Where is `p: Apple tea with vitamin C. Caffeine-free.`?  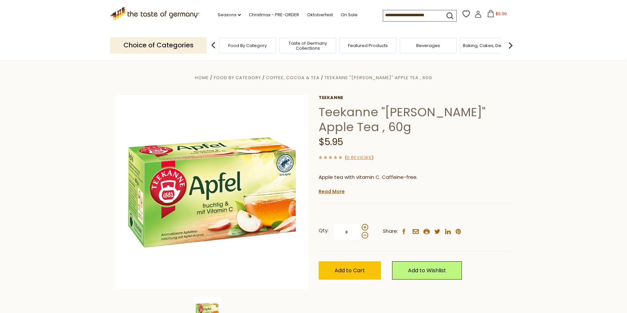 p: Apple tea with vitamin C. Caffeine-free. is located at coordinates (415, 177).